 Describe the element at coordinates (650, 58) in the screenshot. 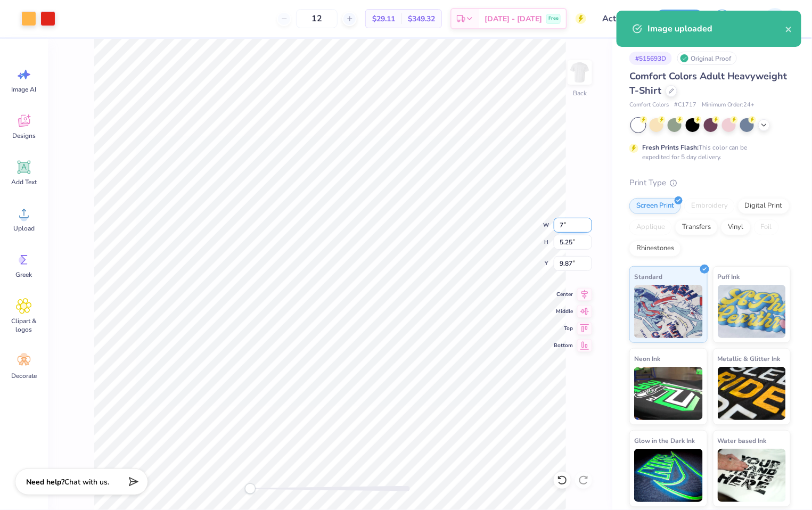

I see `div: # 515693D` at that location.